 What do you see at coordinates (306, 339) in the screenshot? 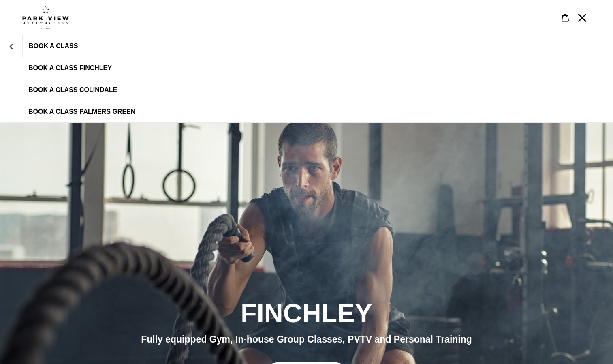
I see `span: Fully equipped Gym, In-house Group Classes, PVTV and Personal Training` at bounding box center [306, 339].